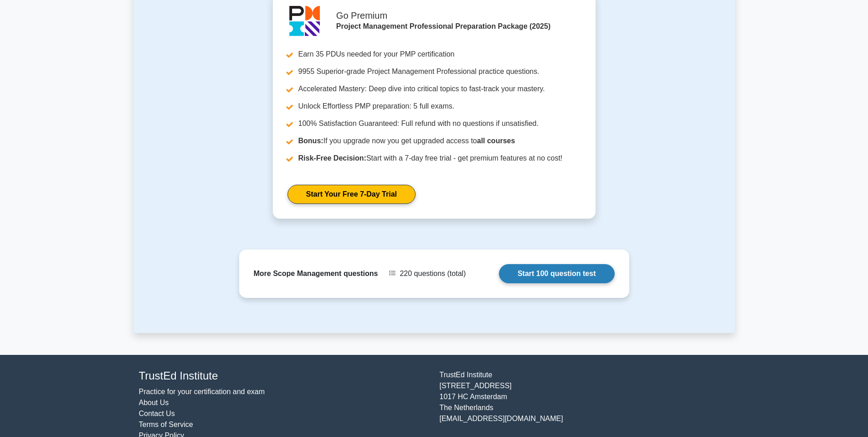  What do you see at coordinates (157, 413) in the screenshot?
I see `a: Contact Us` at bounding box center [157, 413].